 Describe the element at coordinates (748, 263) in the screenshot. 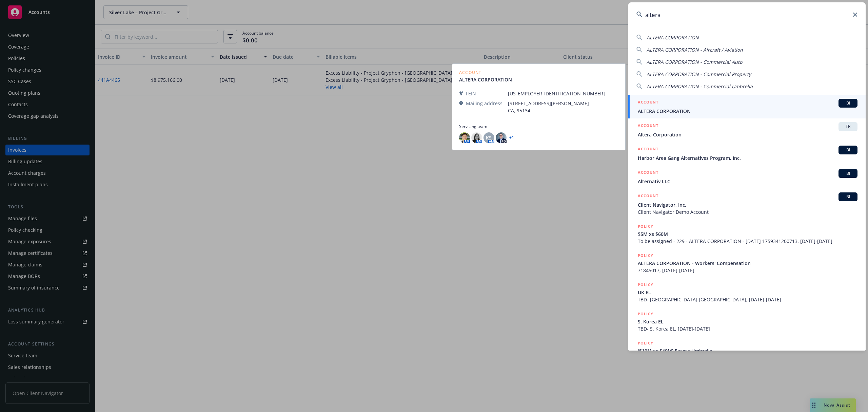

I see `span: ALTERA CORPORATION - Workers' Compensation` at that location.